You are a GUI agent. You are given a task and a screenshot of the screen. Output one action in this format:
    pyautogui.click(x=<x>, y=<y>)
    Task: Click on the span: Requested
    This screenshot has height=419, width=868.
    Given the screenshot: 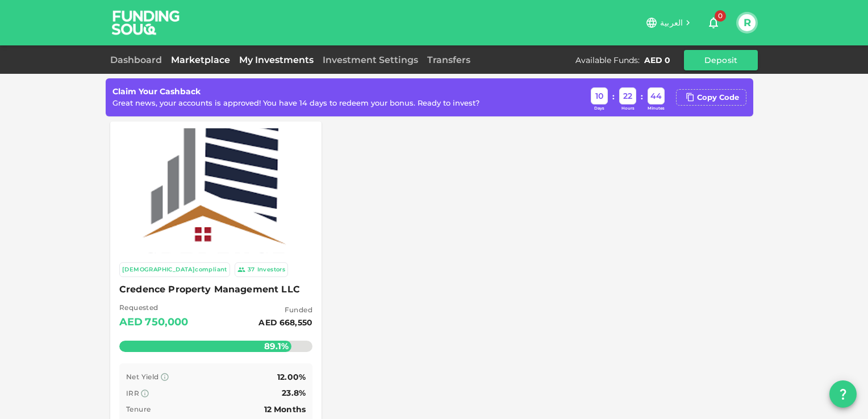 What is the action you would take?
    pyautogui.click(x=154, y=308)
    